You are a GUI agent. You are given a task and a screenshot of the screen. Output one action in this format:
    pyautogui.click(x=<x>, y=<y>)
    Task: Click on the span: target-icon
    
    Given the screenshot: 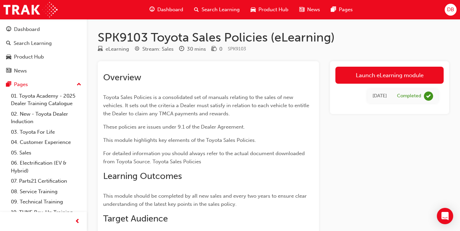 What is the action you would take?
    pyautogui.click(x=137, y=49)
    